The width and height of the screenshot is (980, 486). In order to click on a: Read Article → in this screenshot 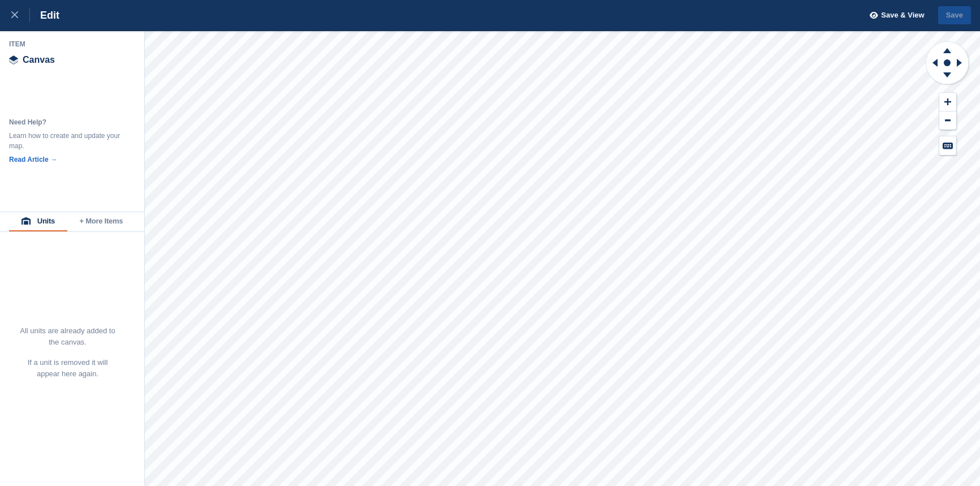, I will do `click(33, 160)`.